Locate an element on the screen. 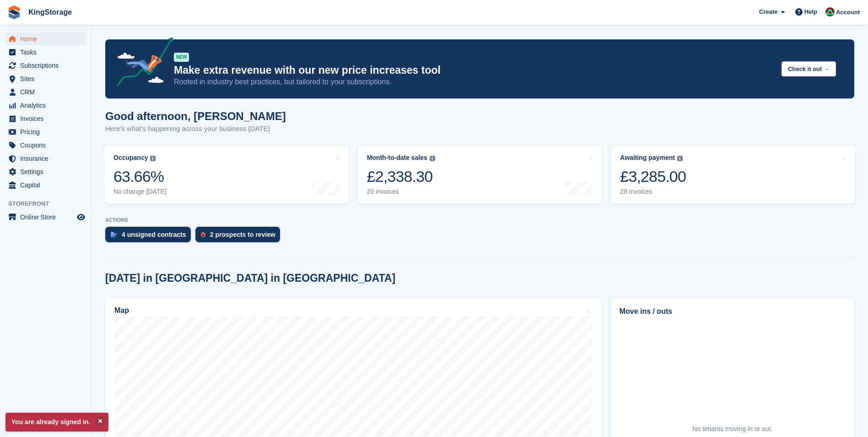 This screenshot has height=437, width=868. span: Analytics is located at coordinates (48, 105).